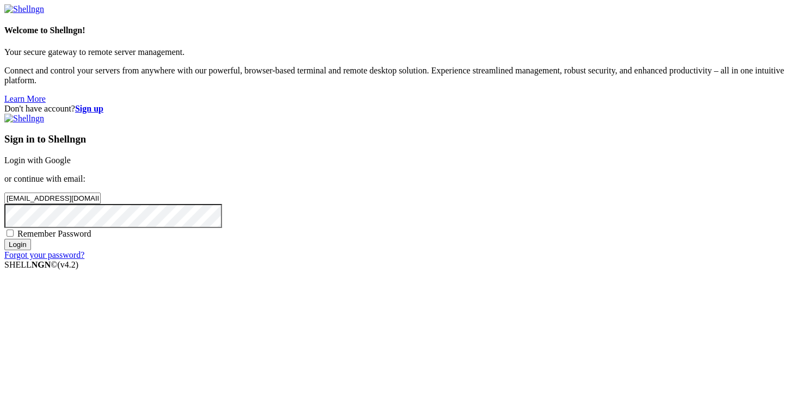 The height and width of the screenshot is (402, 808). I want to click on p: Your secure gateway to remote server management., so click(404, 52).